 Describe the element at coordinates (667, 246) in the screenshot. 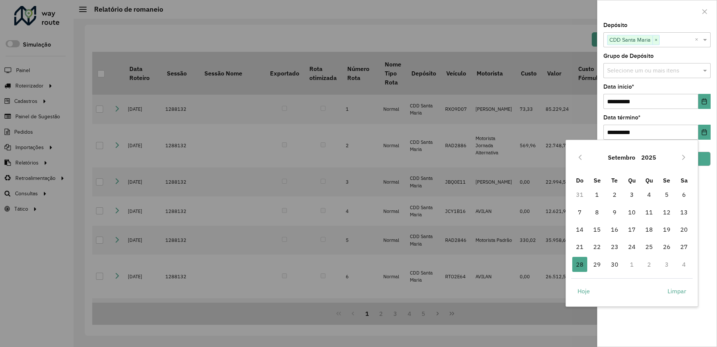

I see `td: 26` at that location.